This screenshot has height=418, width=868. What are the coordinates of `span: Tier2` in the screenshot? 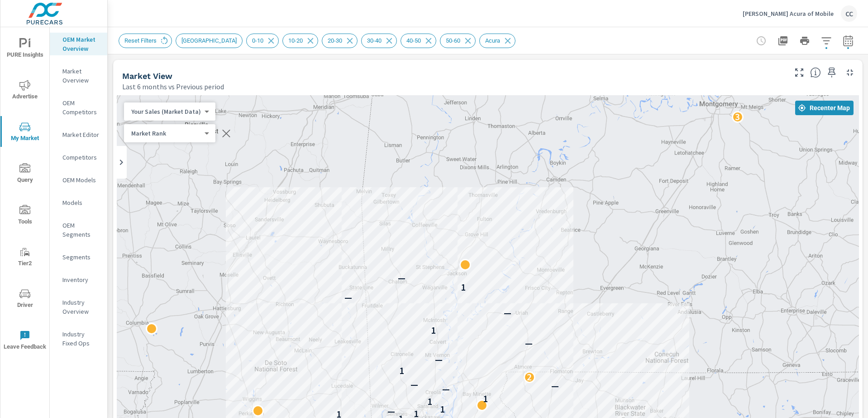 It's located at (25, 258).